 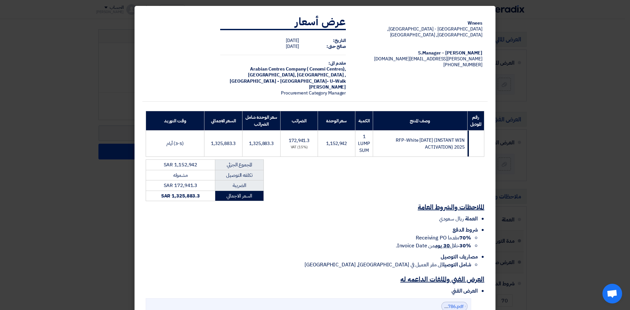 I want to click on td: السعر الاجمالي, so click(x=239, y=196).